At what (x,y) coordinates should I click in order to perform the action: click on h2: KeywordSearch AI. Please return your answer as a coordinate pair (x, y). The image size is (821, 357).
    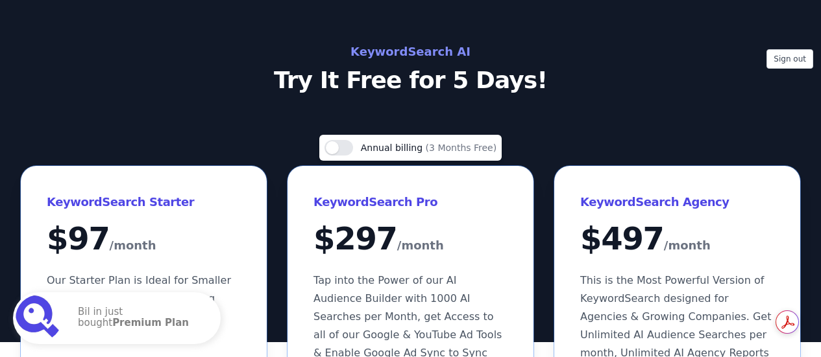
    Looking at the image, I should click on (411, 52).